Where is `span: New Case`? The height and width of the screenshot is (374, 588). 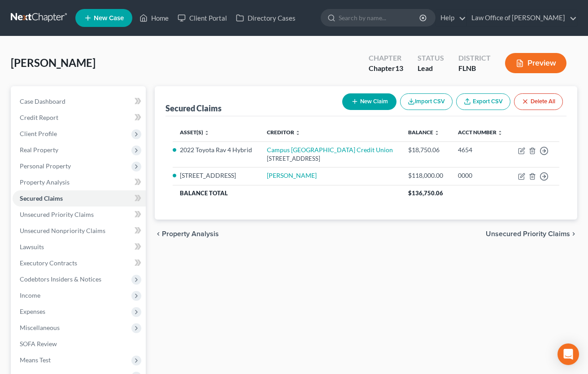 span: New Case is located at coordinates (109, 18).